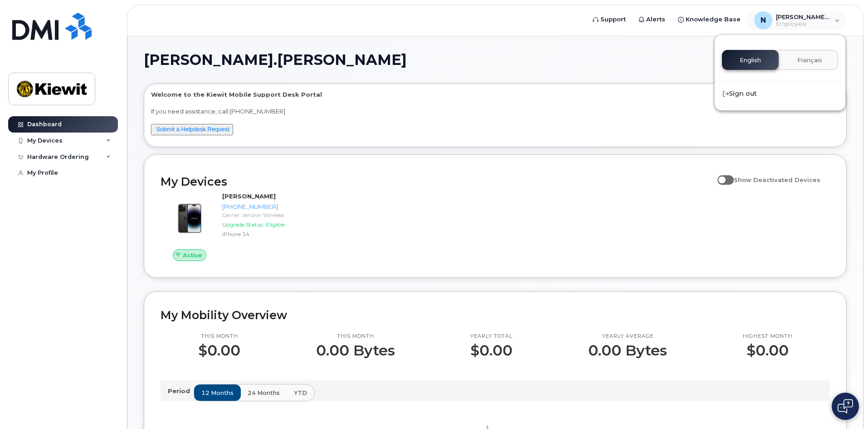  Describe the element at coordinates (495, 315) in the screenshot. I see `h2: My Mobility Overview` at that location.